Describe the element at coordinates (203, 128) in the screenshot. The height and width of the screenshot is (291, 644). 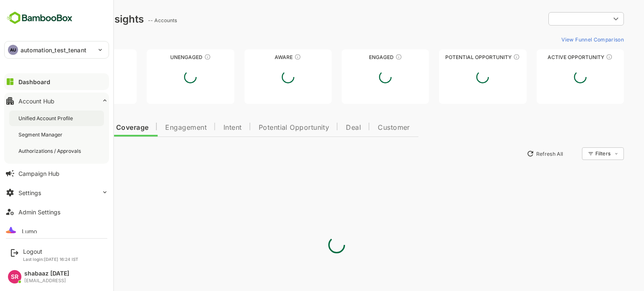
I see `span: Intent` at that location.